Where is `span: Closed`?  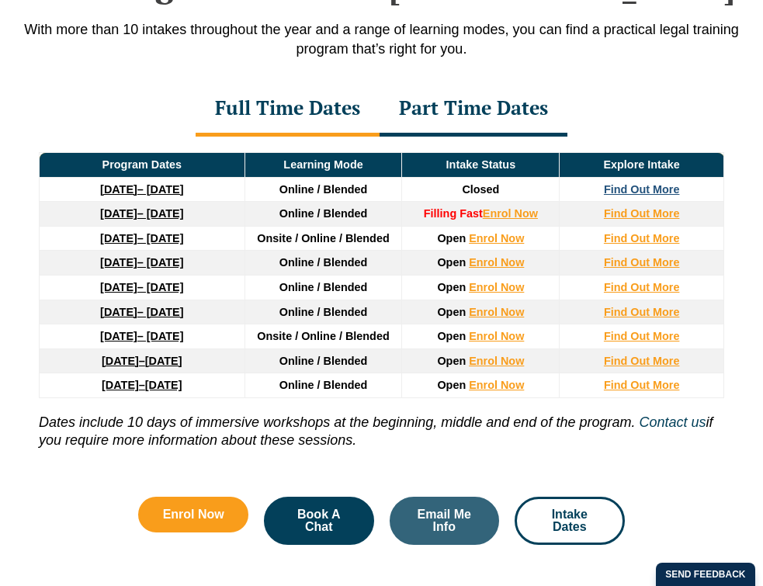
span: Closed is located at coordinates (480, 189).